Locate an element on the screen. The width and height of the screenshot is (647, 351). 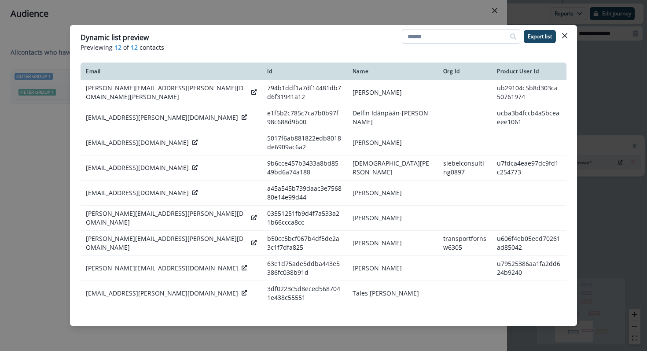
td: u7fdca4eae97dc9fd1c254773 is located at coordinates (529, 168).